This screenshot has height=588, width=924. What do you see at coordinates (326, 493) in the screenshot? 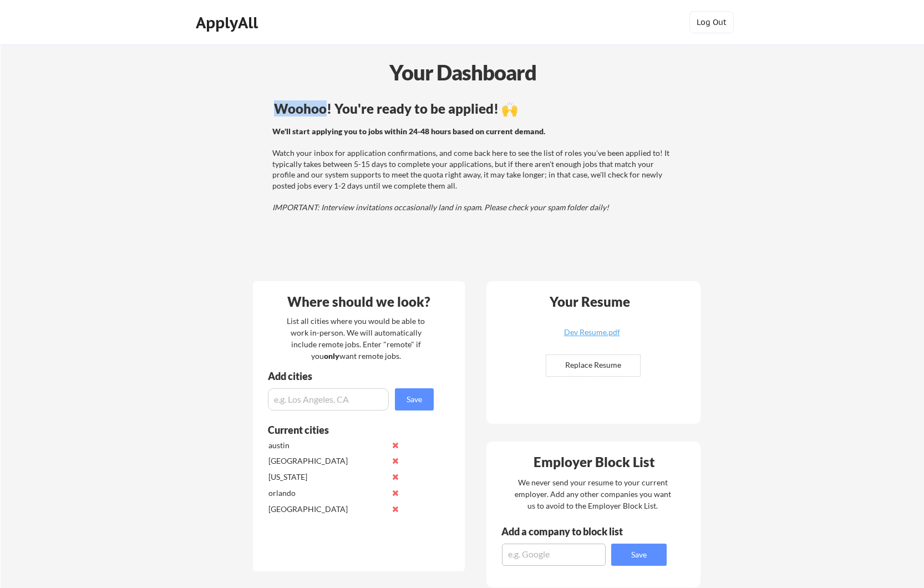
I see `div: orlando` at bounding box center [326, 493].